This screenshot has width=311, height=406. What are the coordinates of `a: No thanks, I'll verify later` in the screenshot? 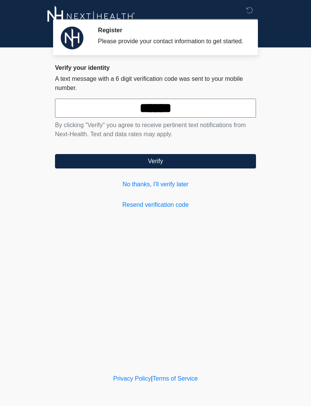 It's located at (156, 184).